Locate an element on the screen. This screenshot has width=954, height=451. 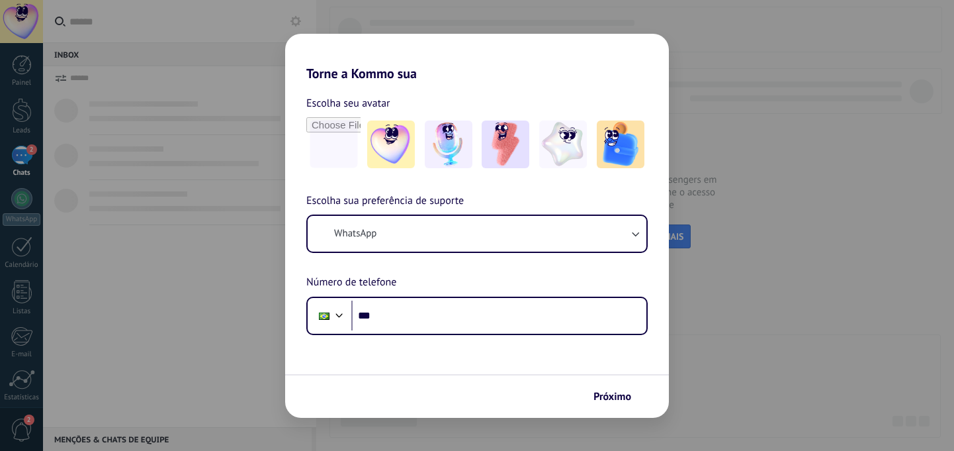
img: -2.jpeg is located at coordinates (449, 144).